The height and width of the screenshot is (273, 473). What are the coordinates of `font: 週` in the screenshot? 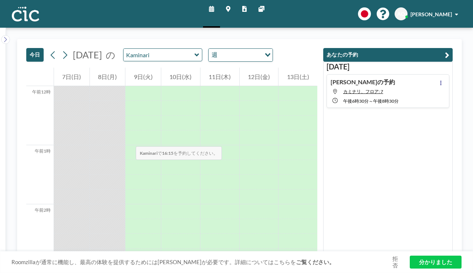 It's located at (214, 54).